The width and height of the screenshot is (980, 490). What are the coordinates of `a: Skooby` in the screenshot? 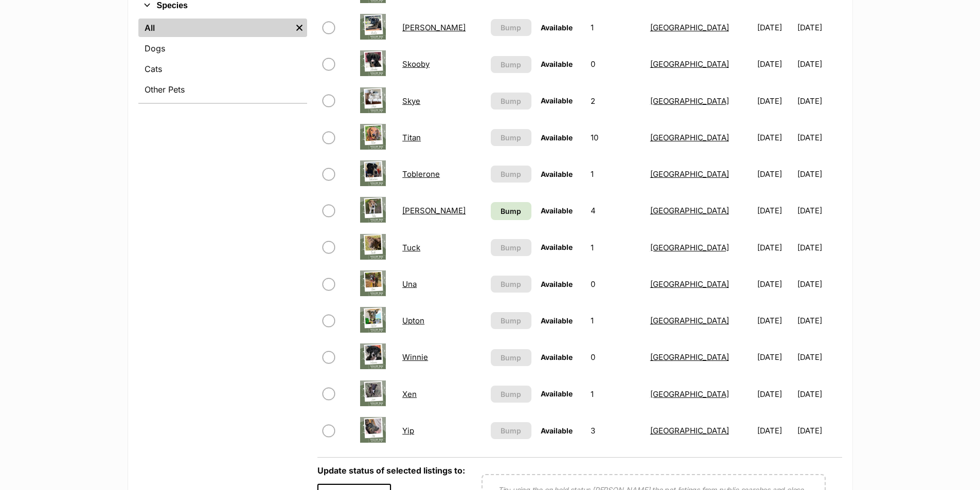 It's located at (415, 64).